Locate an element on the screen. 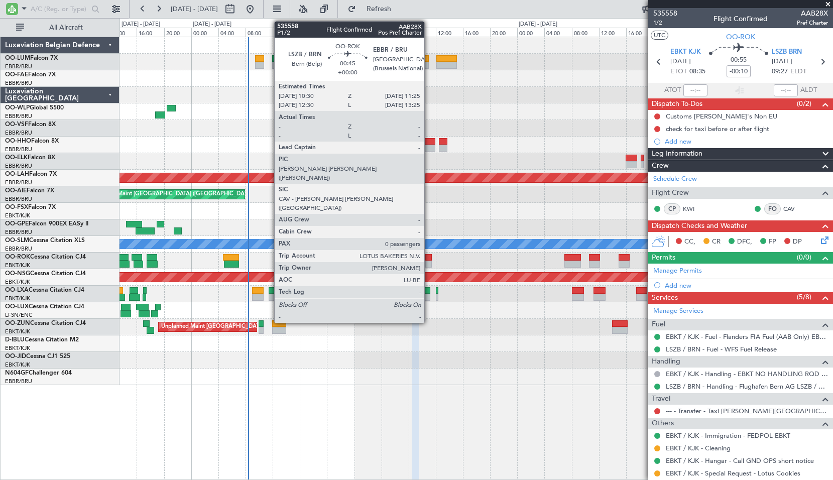 The height and width of the screenshot is (480, 833). span: OO-JID is located at coordinates (16, 357).